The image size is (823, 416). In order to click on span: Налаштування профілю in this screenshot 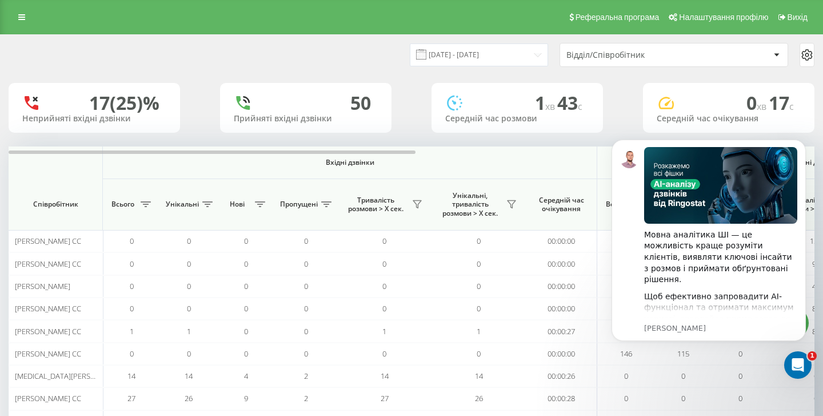, I will do `click(724, 17)`.